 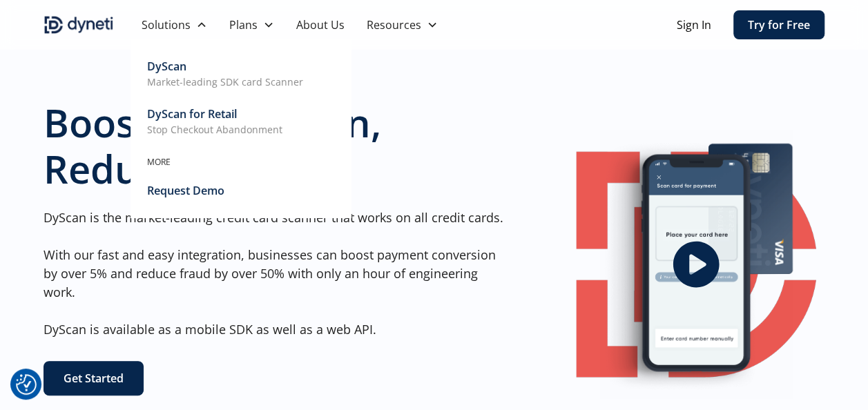 What do you see at coordinates (166, 67) in the screenshot?
I see `div: DyScan` at bounding box center [166, 67].